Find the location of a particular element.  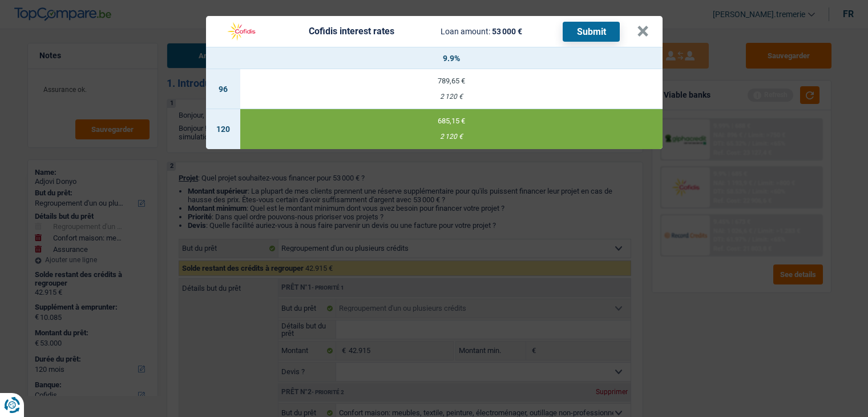

td: 120 is located at coordinates (223, 129).